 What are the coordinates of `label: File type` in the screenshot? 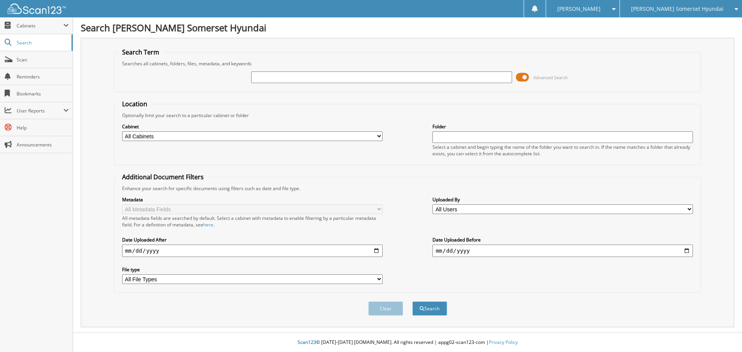 It's located at (252, 269).